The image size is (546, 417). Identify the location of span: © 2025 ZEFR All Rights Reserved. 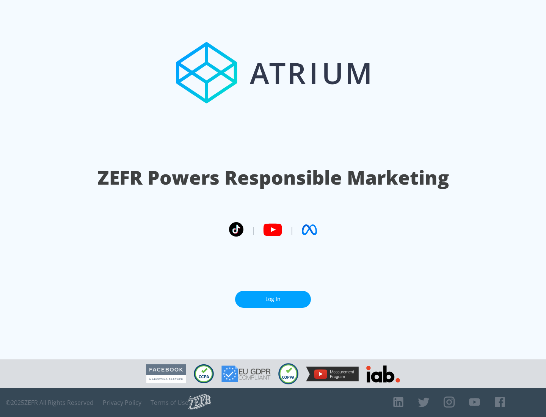
(50, 403).